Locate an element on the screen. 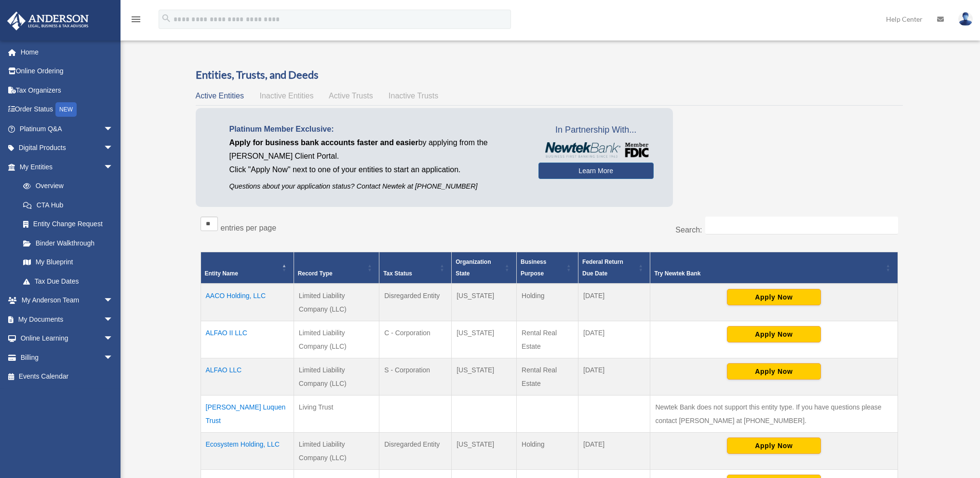  div: Try Newtek Bank is located at coordinates (769, 274).